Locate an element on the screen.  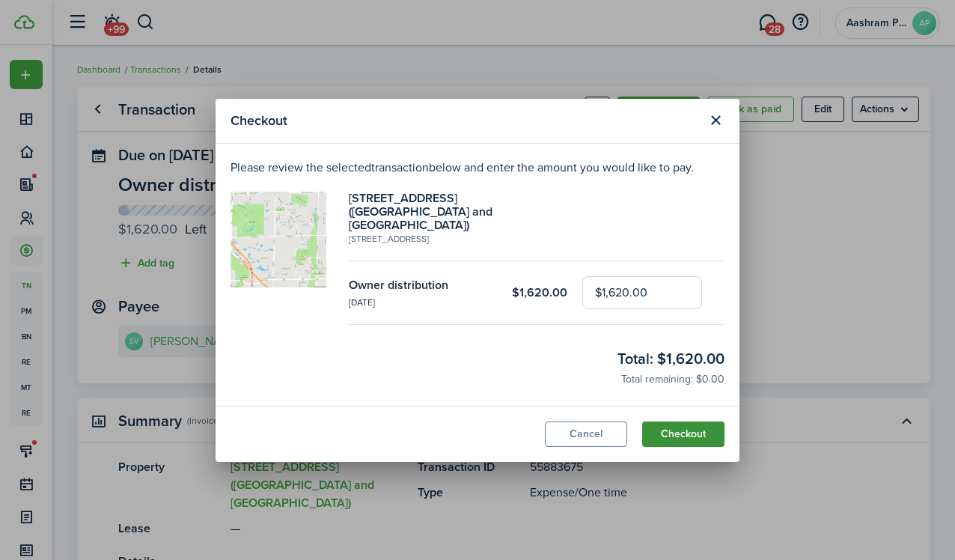
h2: 7972 N 107th Street (Sachin and Radhika) is located at coordinates (442, 211).